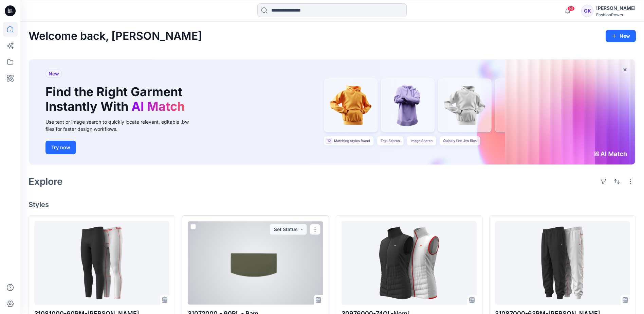  What do you see at coordinates (45, 182) in the screenshot?
I see `h2: Explore` at bounding box center [45, 182].